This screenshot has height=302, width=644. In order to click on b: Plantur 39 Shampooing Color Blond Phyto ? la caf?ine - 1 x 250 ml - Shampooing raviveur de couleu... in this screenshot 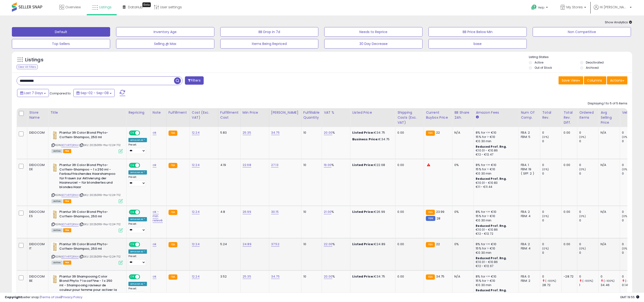, I will do `click(88, 288)`.